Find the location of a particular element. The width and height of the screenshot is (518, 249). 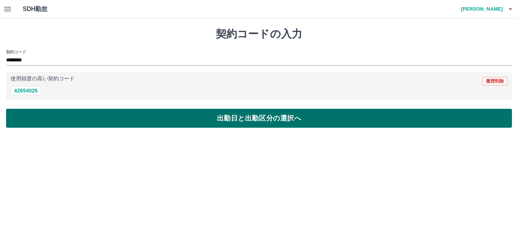

h2: 契約コード is located at coordinates (16, 52).